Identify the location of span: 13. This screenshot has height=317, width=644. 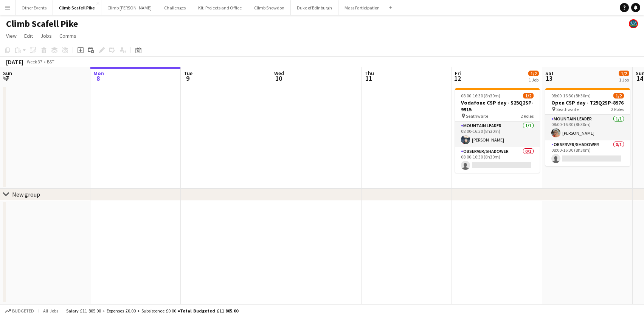
(549, 78).